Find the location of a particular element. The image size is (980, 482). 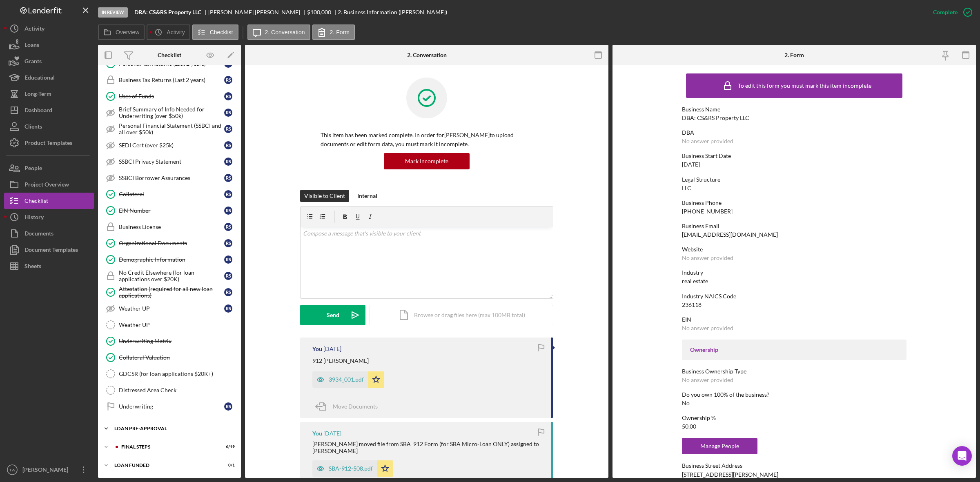

a: Grants is located at coordinates (49, 62).